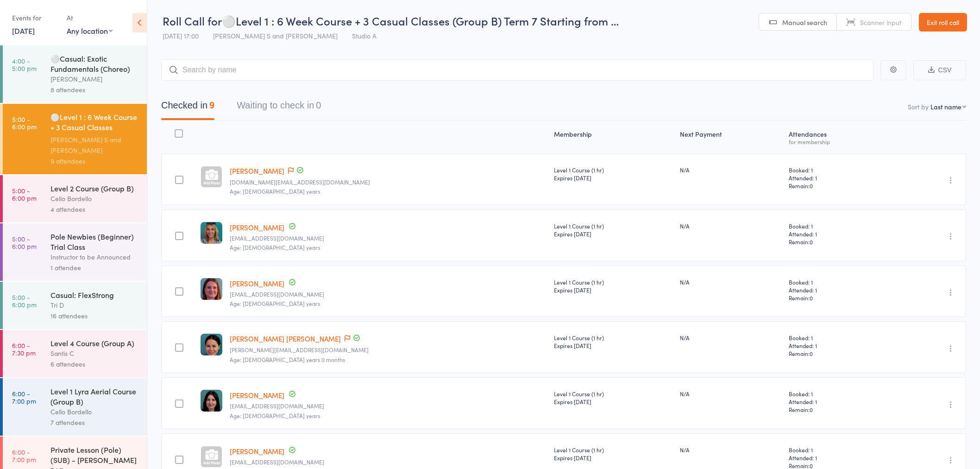 The height and width of the screenshot is (469, 980). I want to click on a: 6:00 -7:00 pmLevel 1 Lyra Aerial Course (Group B)Cello Bordello7 attendees, so click(75, 407).